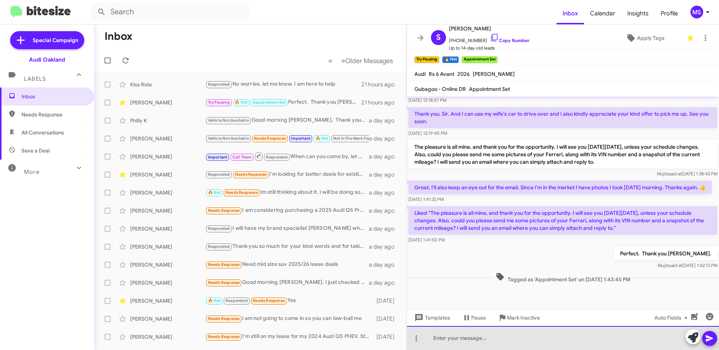  I want to click on a: Insights, so click(638, 14).